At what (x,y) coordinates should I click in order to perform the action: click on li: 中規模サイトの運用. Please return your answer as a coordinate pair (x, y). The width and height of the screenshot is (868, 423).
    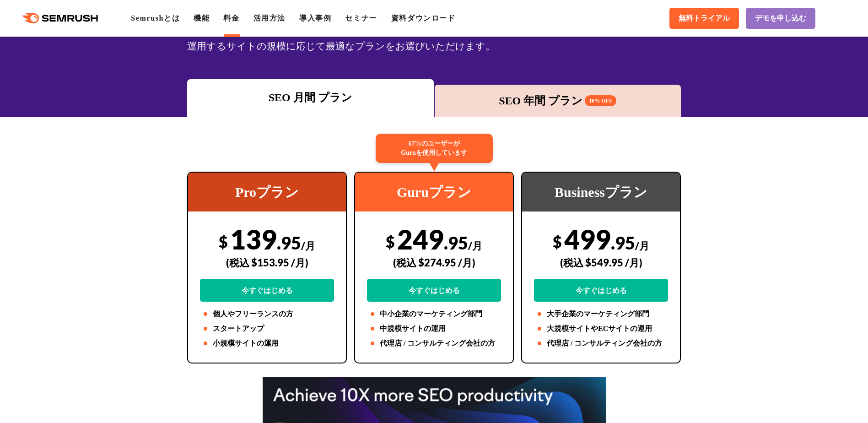
    Looking at the image, I should click on (434, 328).